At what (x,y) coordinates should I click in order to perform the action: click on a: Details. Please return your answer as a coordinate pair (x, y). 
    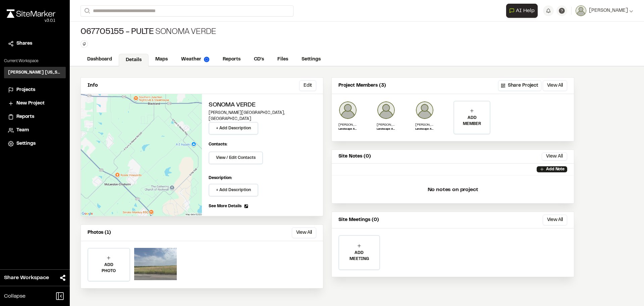
    Looking at the image, I should click on (133, 60).